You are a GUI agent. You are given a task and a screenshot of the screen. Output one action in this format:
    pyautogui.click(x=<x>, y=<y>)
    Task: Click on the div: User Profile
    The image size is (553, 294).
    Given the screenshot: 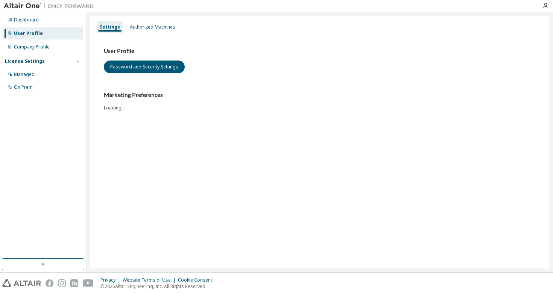 What is the action you would take?
    pyautogui.click(x=28, y=33)
    